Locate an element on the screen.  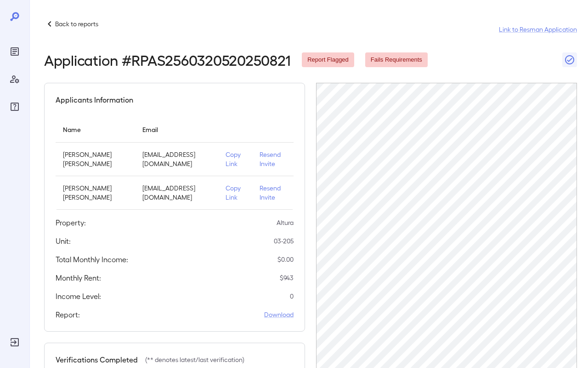
h5: Monthly Rent: is located at coordinates (78, 278).